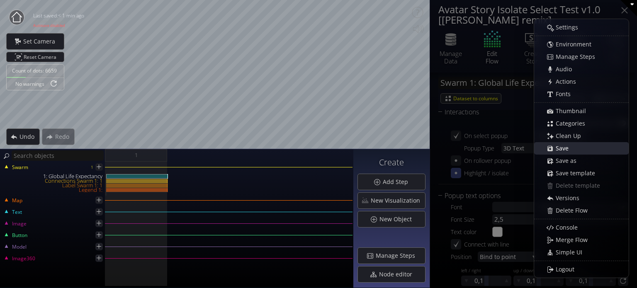 The width and height of the screenshot is (637, 288). Describe the element at coordinates (451, 57) in the screenshot. I see `div: Manage Data` at that location.